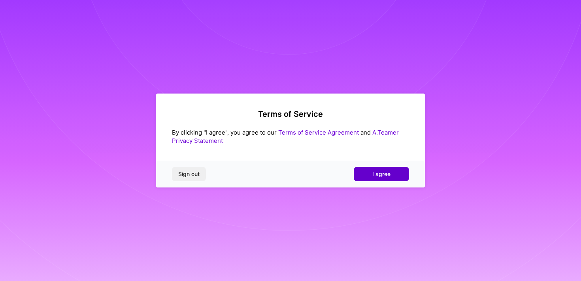 Image resolution: width=581 pixels, height=281 pixels. Describe the element at coordinates (381, 174) in the screenshot. I see `span: I agree` at that location.